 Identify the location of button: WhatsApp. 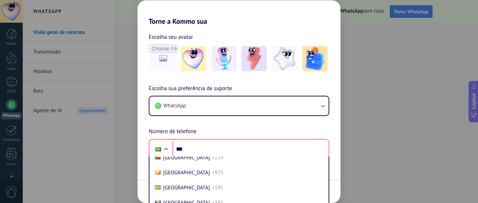
(239, 106).